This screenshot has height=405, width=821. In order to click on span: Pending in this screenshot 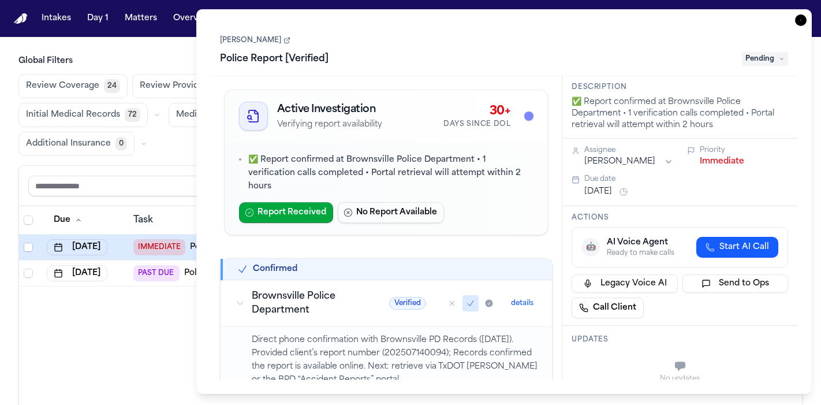, I will do `click(765, 59)`.